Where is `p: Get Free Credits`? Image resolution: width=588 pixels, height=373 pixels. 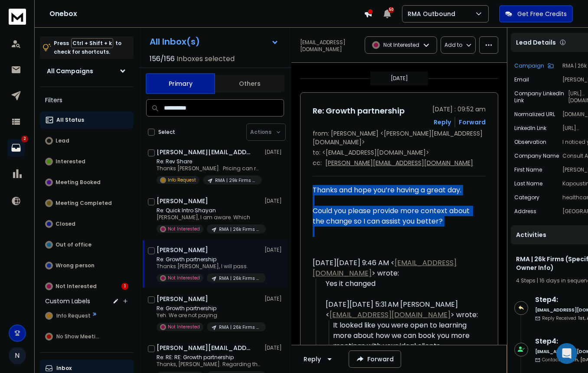
p: Get Free Credits is located at coordinates (542, 14).